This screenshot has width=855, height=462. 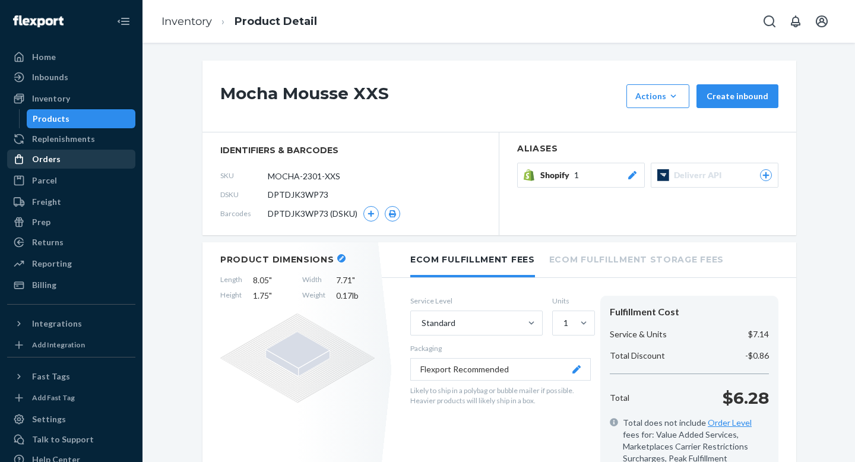 What do you see at coordinates (737, 96) in the screenshot?
I see `button: Create inbound` at bounding box center [737, 96].